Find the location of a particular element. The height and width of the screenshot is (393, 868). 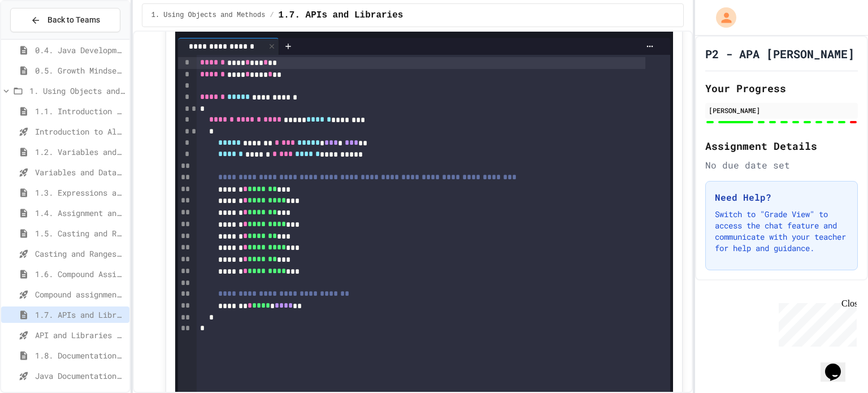

span: 1.6. Compound Assignment Operators is located at coordinates (80, 273).